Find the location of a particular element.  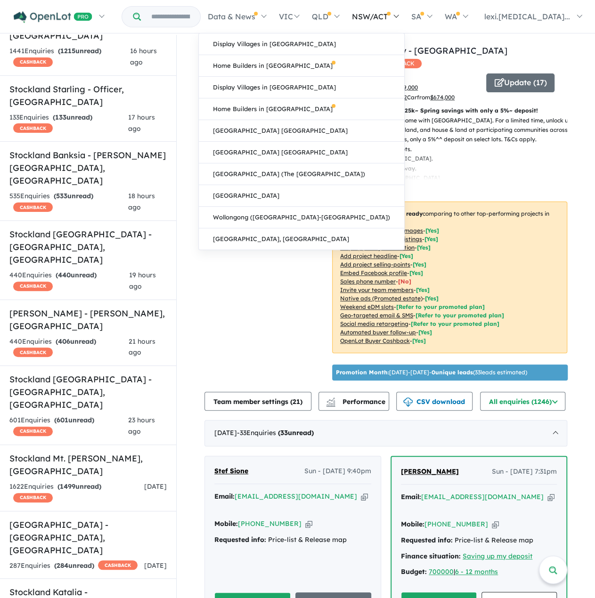

u: Social media retargeting is located at coordinates (374, 324).